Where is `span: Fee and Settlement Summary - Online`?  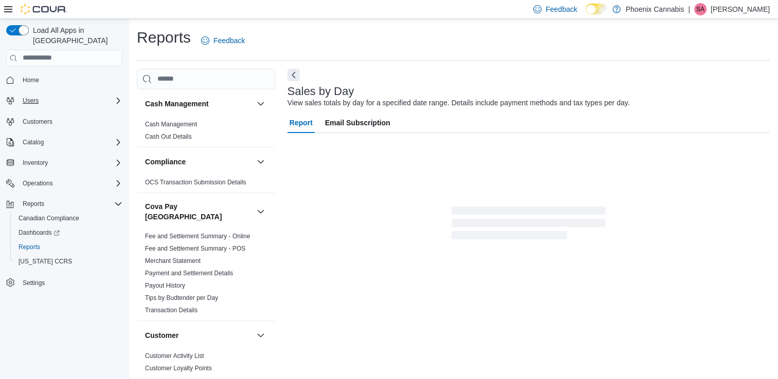 span: Fee and Settlement Summary - Online is located at coordinates (197, 237).